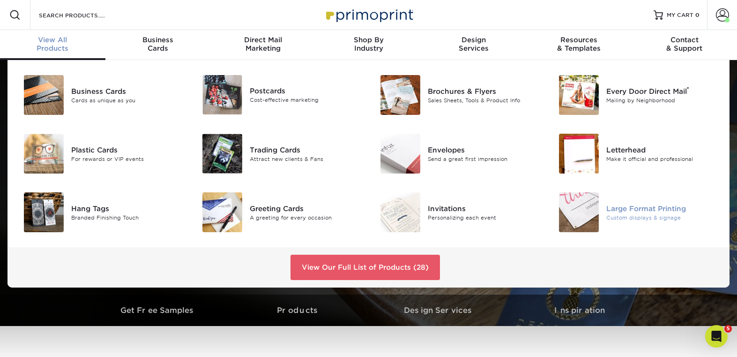 Image resolution: width=737 pixels, height=357 pixels. I want to click on img: Postcards, so click(222, 95).